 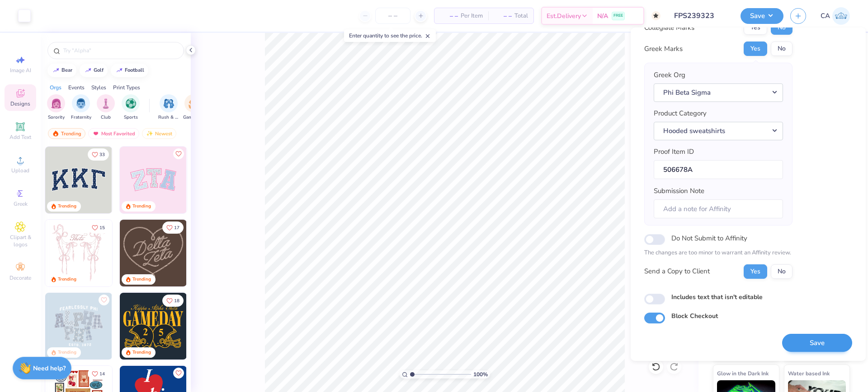 I want to click on div: filter for Club, so click(x=106, y=107).